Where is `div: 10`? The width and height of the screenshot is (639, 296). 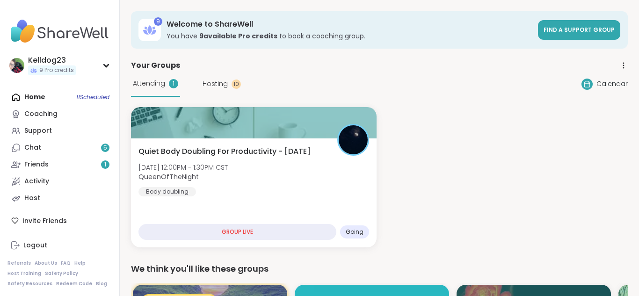 div: 10 is located at coordinates (236, 84).